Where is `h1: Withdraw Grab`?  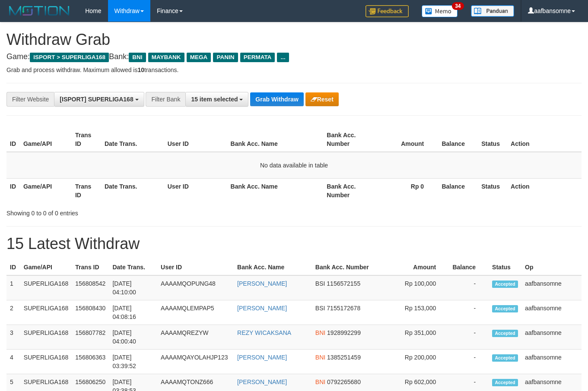
h1: Withdraw Grab is located at coordinates (294, 39).